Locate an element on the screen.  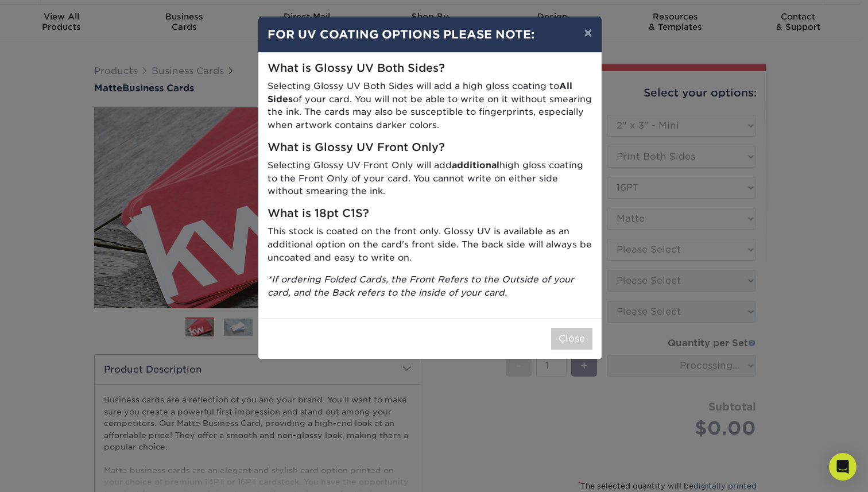
p: This stock is coated on the front only. Glossy UV is available as an additional option on the car... is located at coordinates (430, 244).